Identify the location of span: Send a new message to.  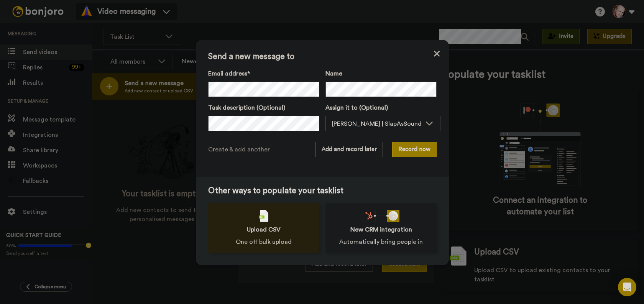
(322, 57).